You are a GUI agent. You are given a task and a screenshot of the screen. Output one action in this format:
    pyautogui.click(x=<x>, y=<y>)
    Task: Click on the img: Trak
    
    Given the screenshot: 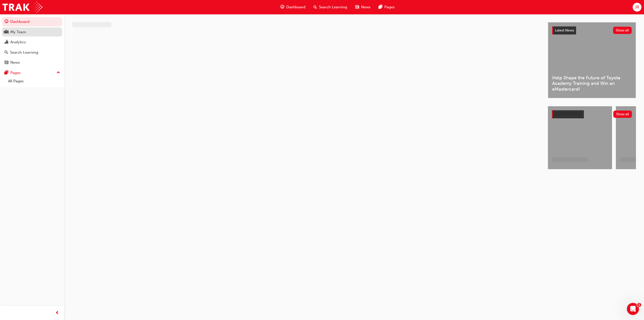 What is the action you would take?
    pyautogui.click(x=23, y=7)
    